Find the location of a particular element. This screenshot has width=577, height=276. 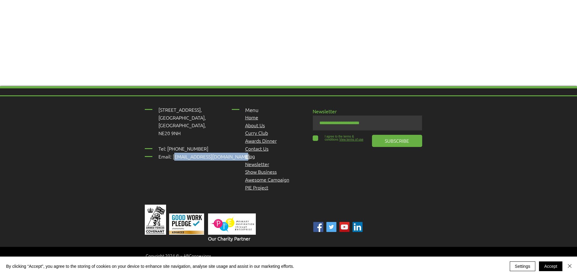

img: Close is located at coordinates (570, 266).